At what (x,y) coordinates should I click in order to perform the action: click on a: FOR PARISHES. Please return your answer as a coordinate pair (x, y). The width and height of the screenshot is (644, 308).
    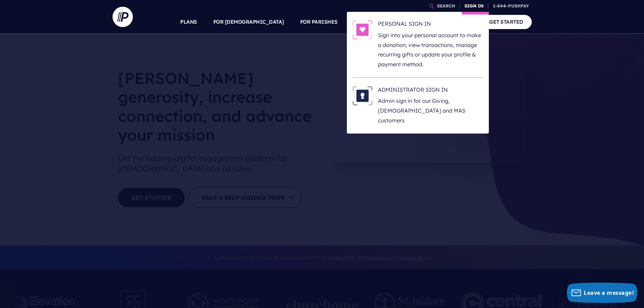
    Looking at the image, I should click on (319, 22).